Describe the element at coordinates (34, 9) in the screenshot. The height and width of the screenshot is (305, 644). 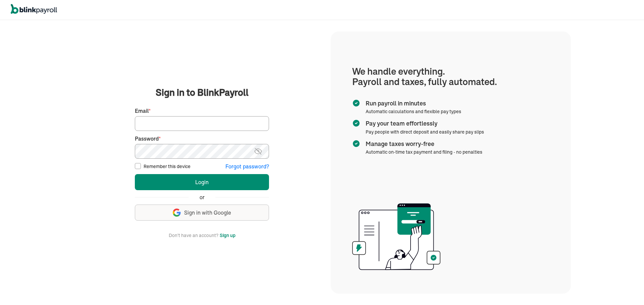
I see `img: logo` at that location.